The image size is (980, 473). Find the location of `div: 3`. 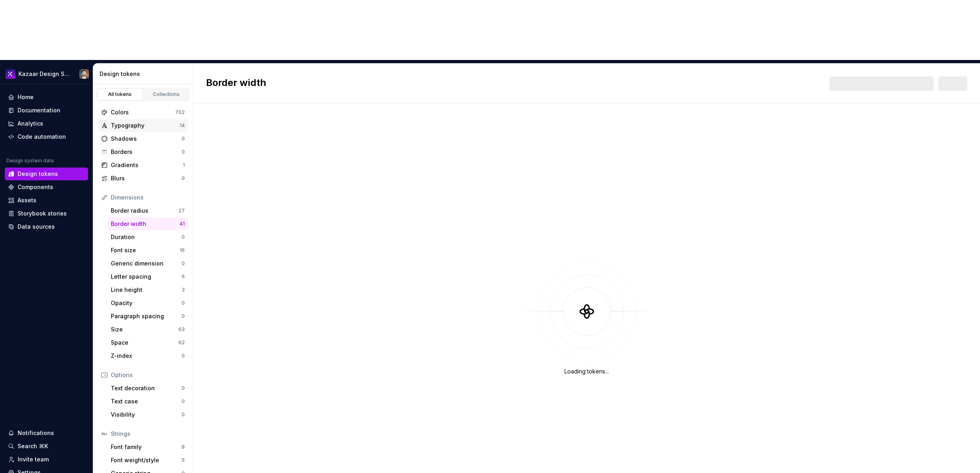

div: 3 is located at coordinates (183, 290).